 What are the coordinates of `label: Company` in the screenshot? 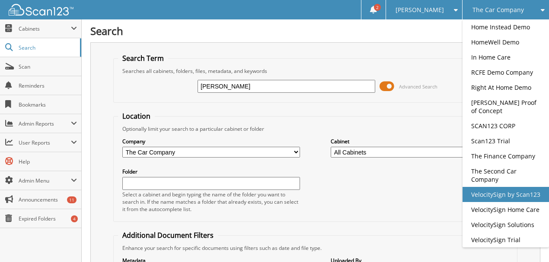 It's located at (211, 141).